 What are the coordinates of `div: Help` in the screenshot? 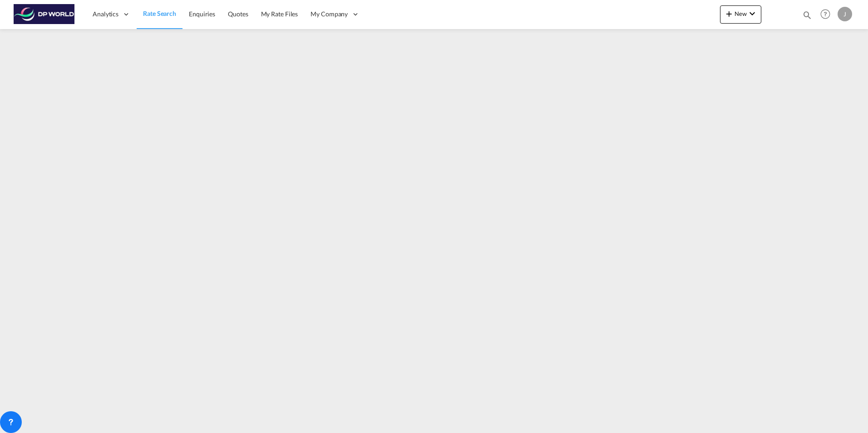 It's located at (827, 14).